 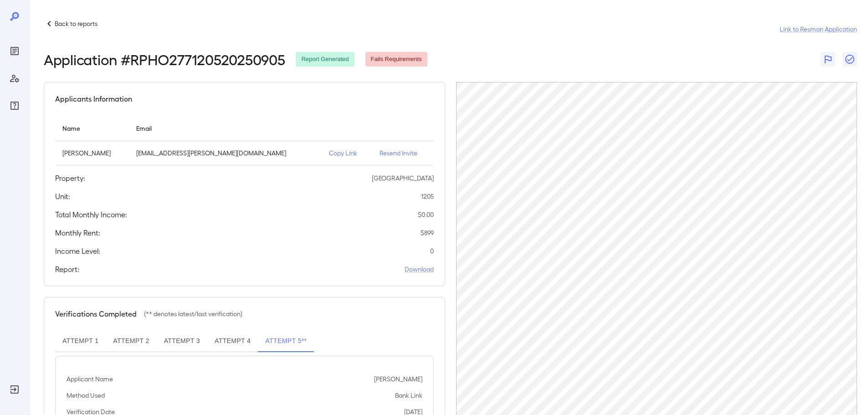 I want to click on h5: Monthly Rent:, so click(x=78, y=233).